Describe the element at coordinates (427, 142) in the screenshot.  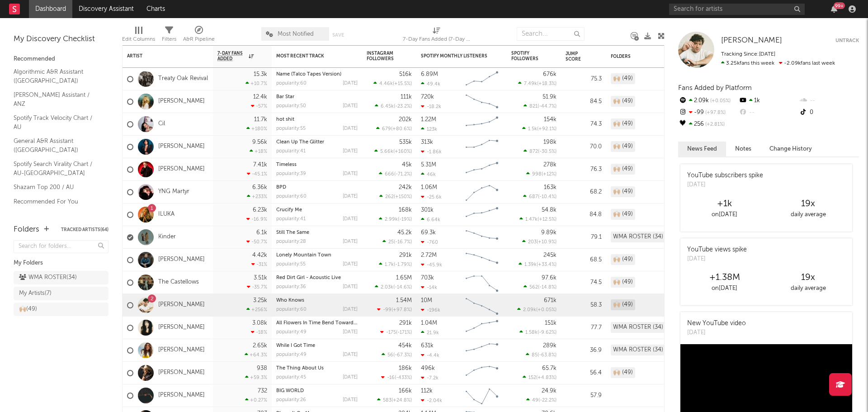
I see `div: 313k` at that location.